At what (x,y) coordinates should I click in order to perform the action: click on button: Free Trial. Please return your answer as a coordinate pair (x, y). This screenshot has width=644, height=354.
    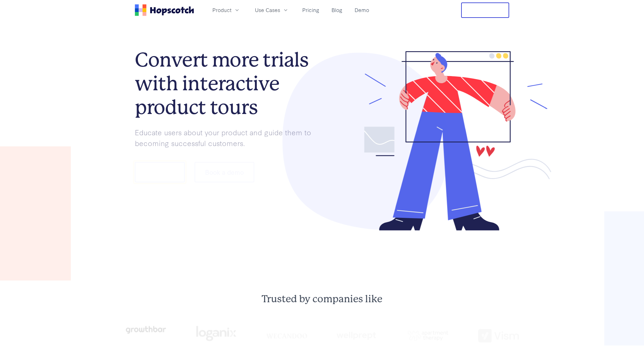
    Looking at the image, I should click on (485, 10).